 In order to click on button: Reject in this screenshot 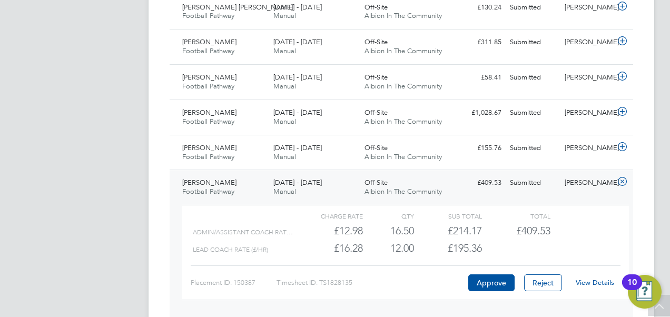, I will do `click(543, 283)`.